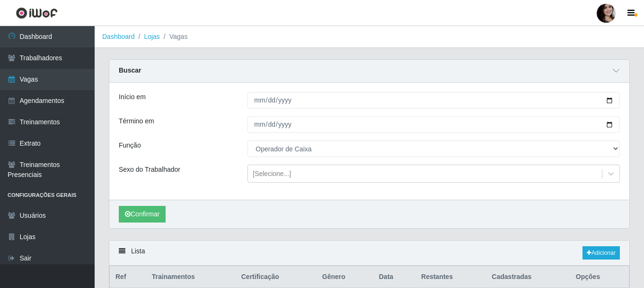 The image size is (644, 288). Describe the element at coordinates (601, 253) in the screenshot. I see `a: Adicionar` at that location.